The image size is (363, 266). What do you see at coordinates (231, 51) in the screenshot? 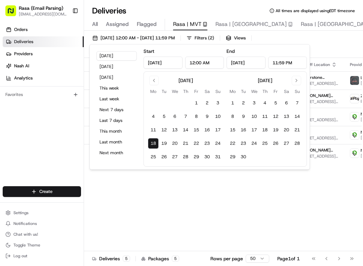
I see `label: End` at bounding box center [231, 51].